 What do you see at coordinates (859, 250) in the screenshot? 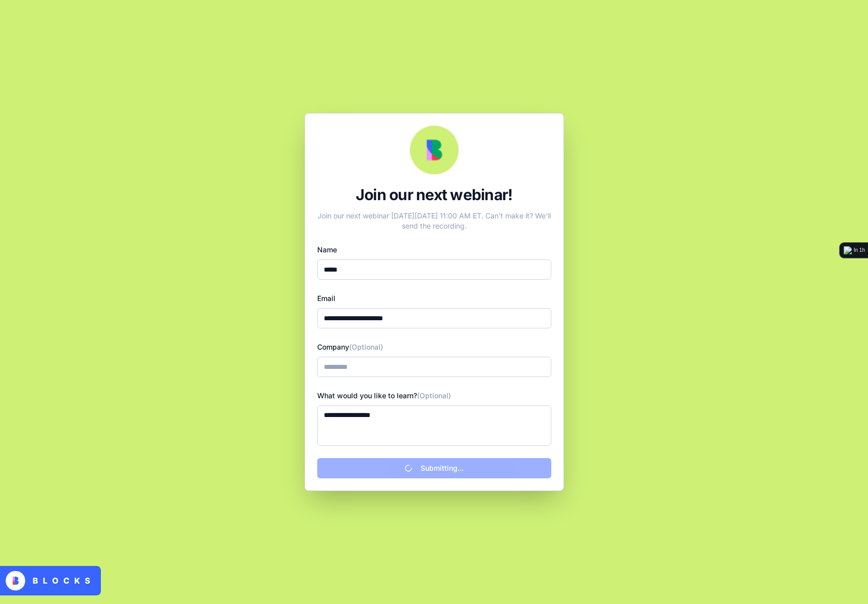
I see `div: In 1h` at bounding box center [859, 250].